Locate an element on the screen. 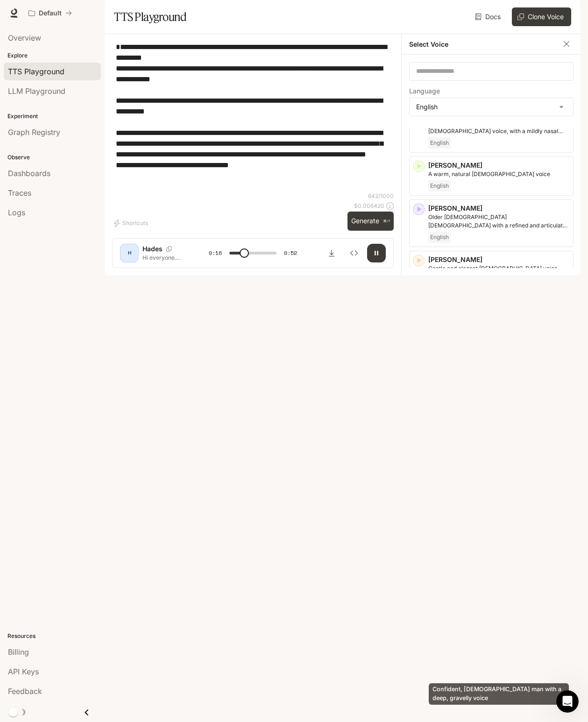 This screenshot has width=588, height=722. p: Language is located at coordinates (424, 91).